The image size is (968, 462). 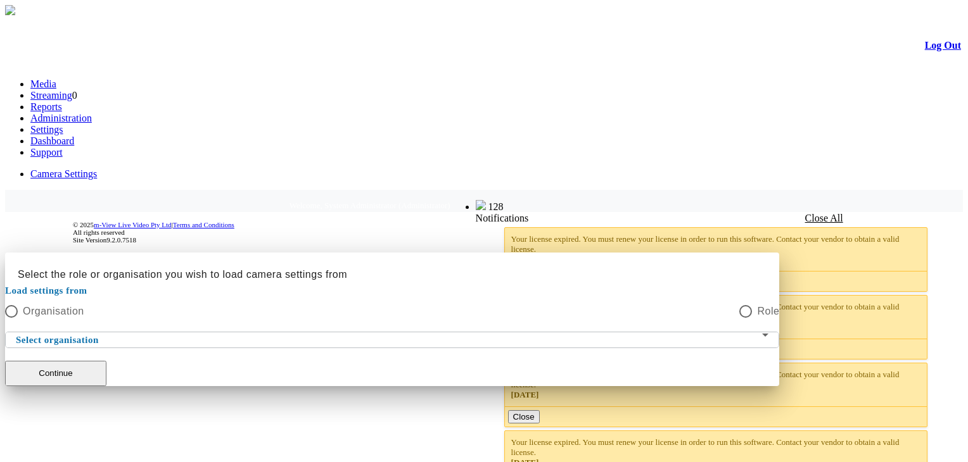 I want to click on span: Welcome, System Administrator (Administrator), so click(x=370, y=205).